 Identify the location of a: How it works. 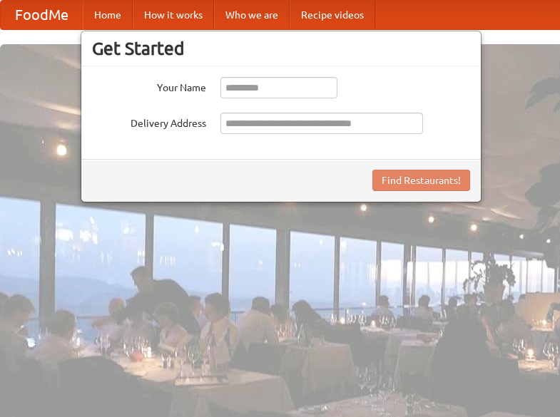
(173, 15).